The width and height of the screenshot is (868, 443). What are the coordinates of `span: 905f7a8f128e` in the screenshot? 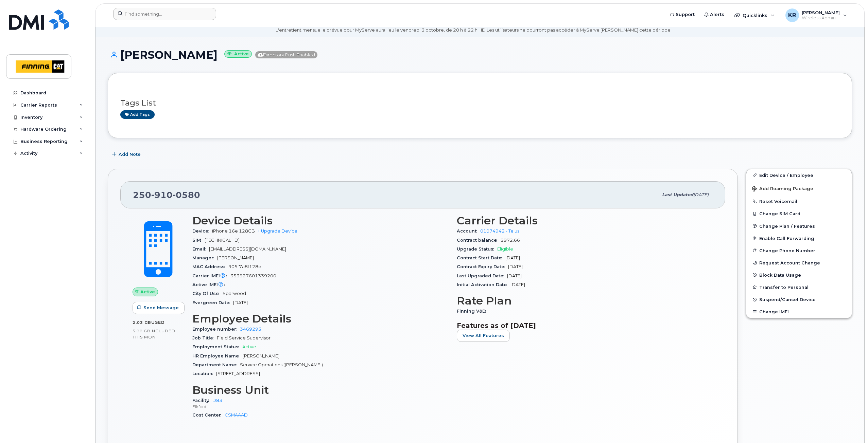 It's located at (245, 267).